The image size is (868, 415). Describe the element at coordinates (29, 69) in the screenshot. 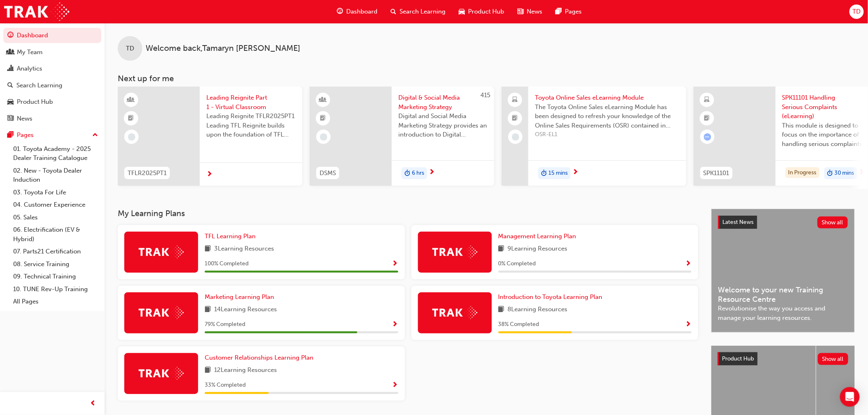

I see `div: Analytics` at that location.